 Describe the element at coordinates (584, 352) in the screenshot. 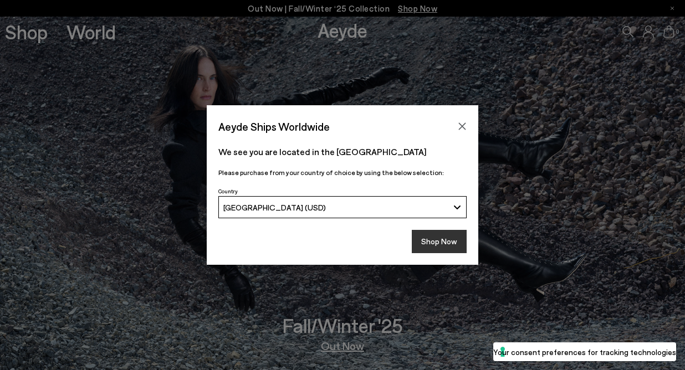

I see `label: Your consent preferences for tracking technologies` at that location.